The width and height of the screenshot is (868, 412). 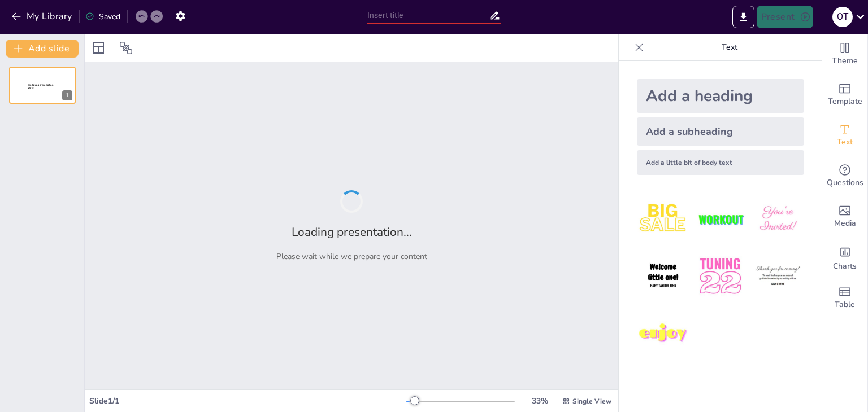 I want to click on div: Add a heading, so click(x=720, y=96).